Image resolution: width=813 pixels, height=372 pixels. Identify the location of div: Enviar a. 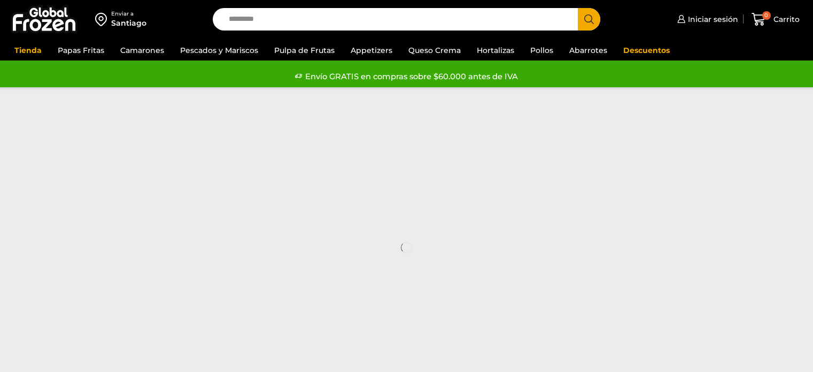
(129, 14).